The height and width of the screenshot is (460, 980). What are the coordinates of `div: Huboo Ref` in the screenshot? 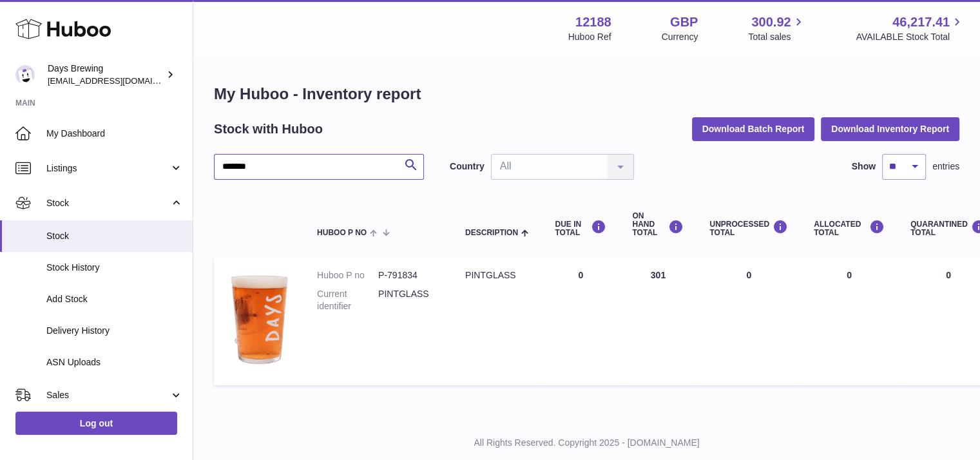 It's located at (589, 37).